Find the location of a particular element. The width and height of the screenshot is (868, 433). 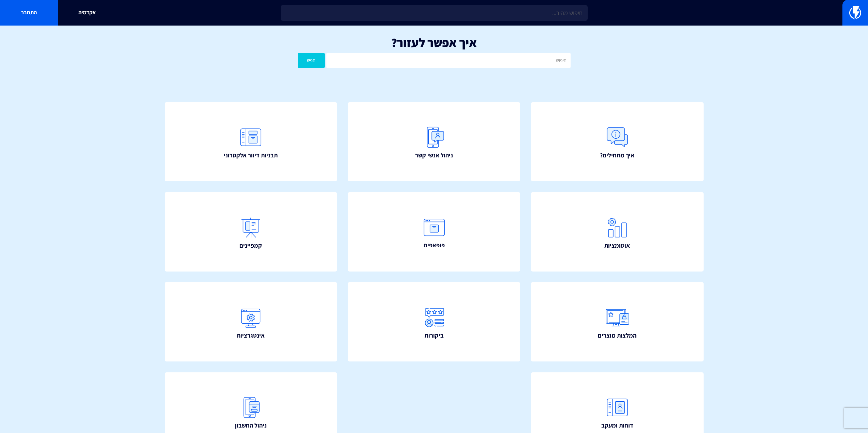

span: אינטגרציות is located at coordinates (251, 336).